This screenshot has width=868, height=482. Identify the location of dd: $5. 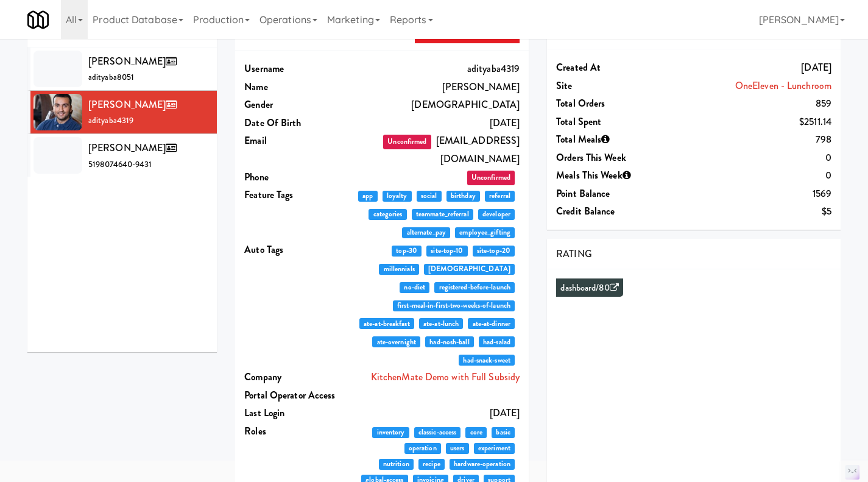
(748, 212).